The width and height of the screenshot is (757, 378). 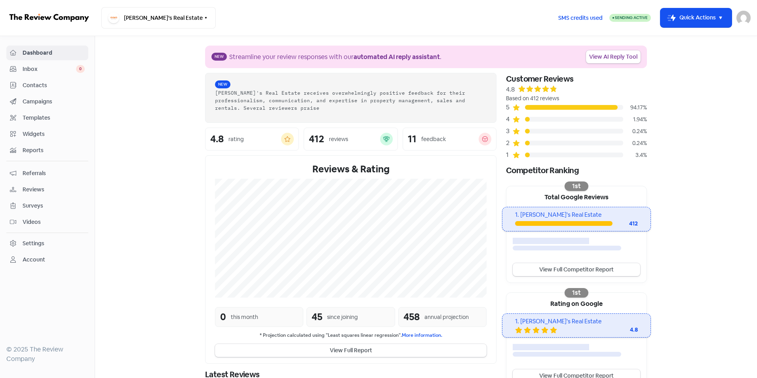 I want to click on div: 11, so click(x=412, y=139).